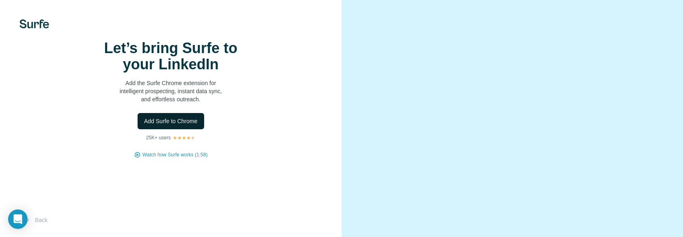 The image size is (683, 237). Describe the element at coordinates (34, 24) in the screenshot. I see `img: Surfe's logo` at that location.